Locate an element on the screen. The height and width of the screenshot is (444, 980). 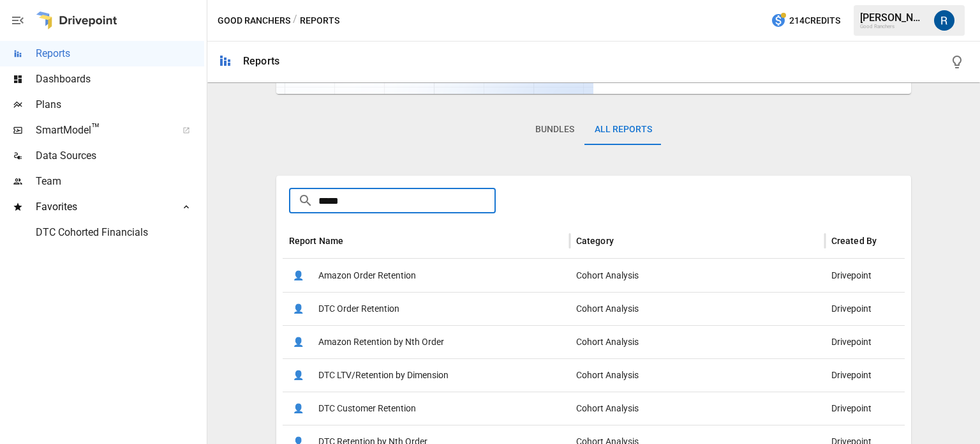
img: Roman Romero is located at coordinates (944, 20).